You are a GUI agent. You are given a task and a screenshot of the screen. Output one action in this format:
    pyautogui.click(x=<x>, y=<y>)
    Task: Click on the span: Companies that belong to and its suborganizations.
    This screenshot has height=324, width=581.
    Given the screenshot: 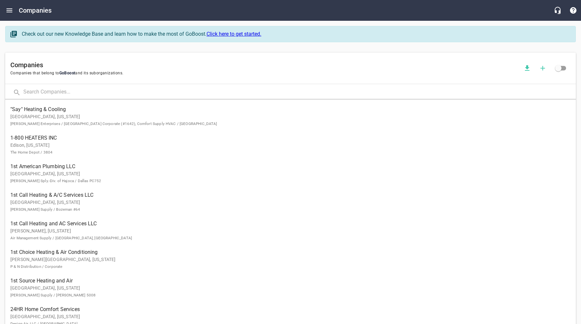 What is the action you would take?
    pyautogui.click(x=265, y=73)
    